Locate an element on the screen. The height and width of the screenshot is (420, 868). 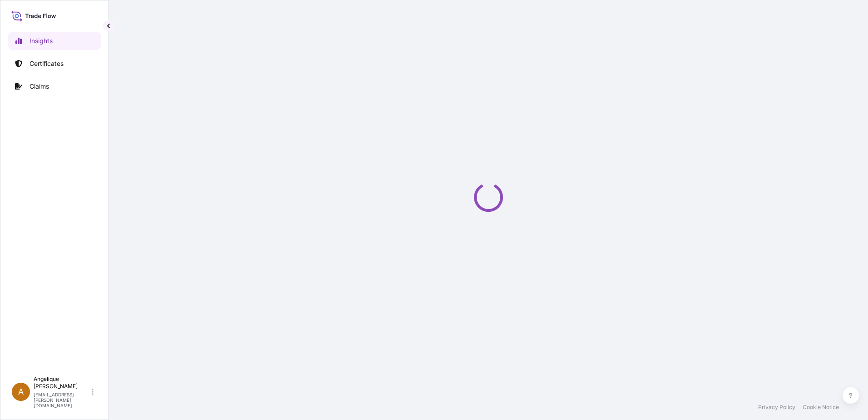
p: Privacy Policy is located at coordinates (777, 407).